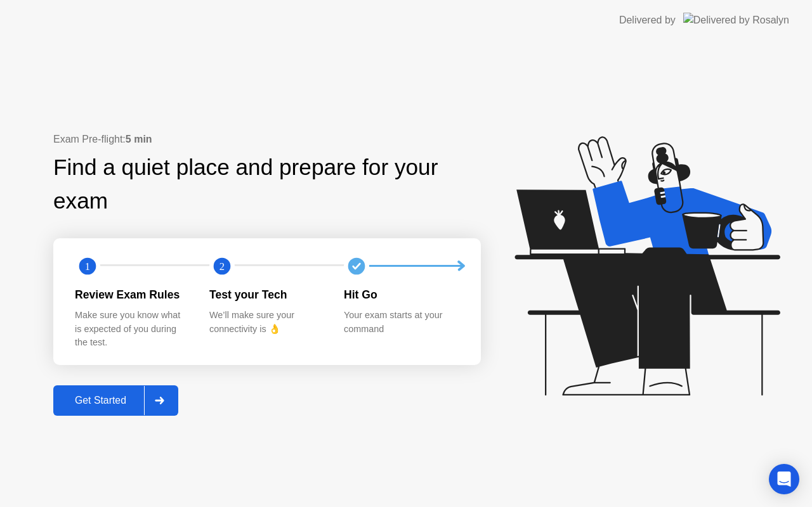 The width and height of the screenshot is (812, 507). I want to click on div: Delivered by, so click(647, 20).